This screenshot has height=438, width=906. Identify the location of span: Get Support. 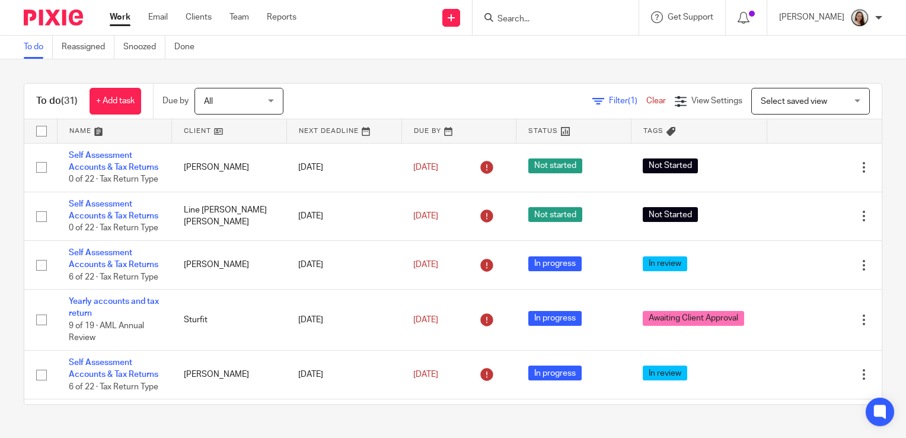
(690, 17).